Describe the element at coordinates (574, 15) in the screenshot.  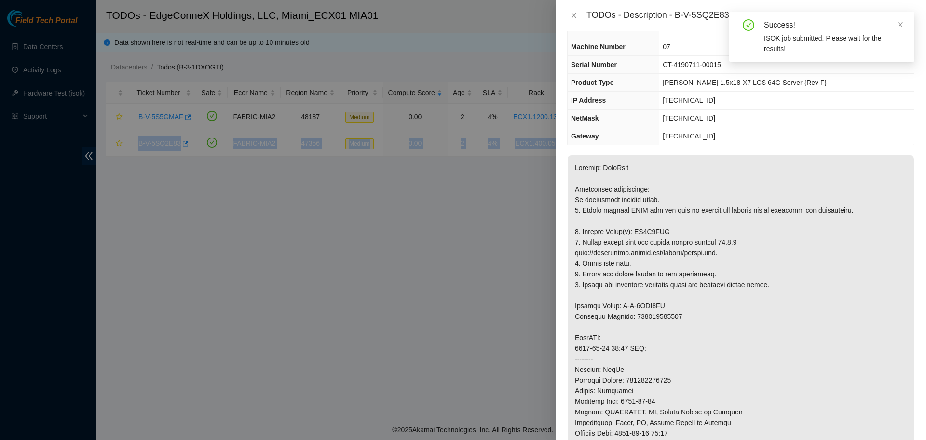
I see `button: Close` at that location.